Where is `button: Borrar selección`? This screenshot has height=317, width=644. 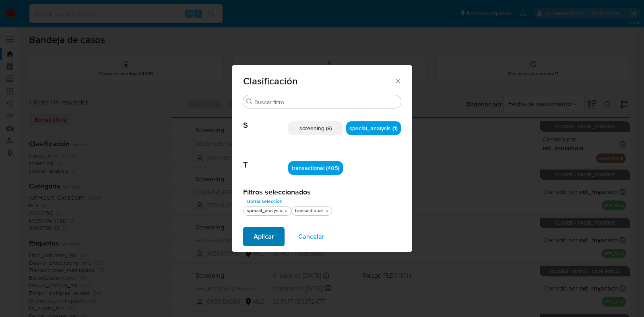
button: Borrar selección is located at coordinates (265, 202).